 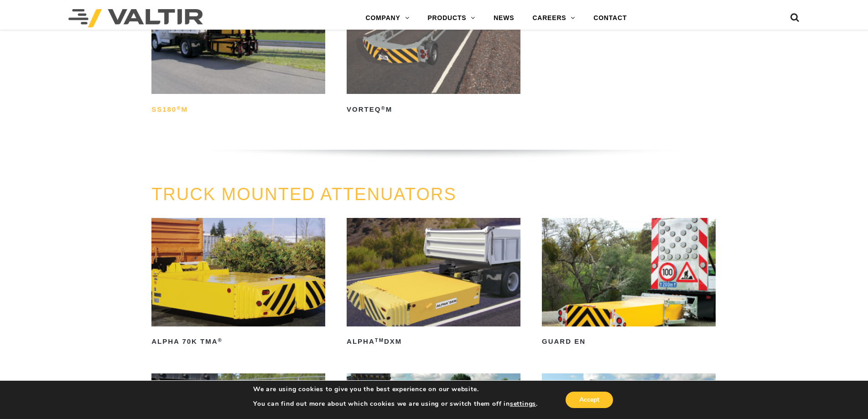 I want to click on button: settings, so click(x=523, y=404).